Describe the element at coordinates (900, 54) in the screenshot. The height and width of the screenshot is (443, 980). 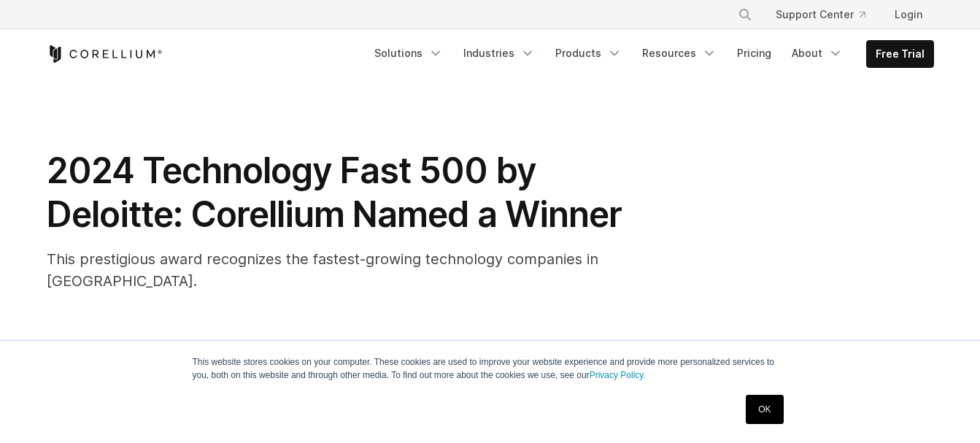
I see `a: Free Trial` at that location.